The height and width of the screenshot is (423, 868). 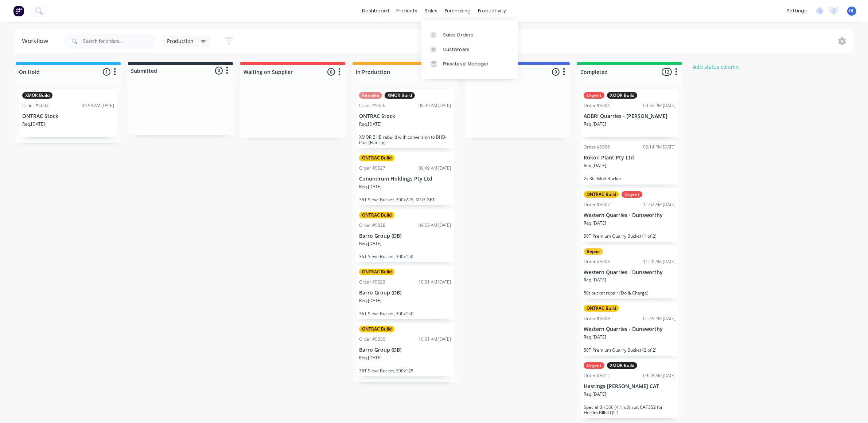 What do you see at coordinates (458, 35) in the screenshot?
I see `div: Sales Orders` at bounding box center [458, 35].